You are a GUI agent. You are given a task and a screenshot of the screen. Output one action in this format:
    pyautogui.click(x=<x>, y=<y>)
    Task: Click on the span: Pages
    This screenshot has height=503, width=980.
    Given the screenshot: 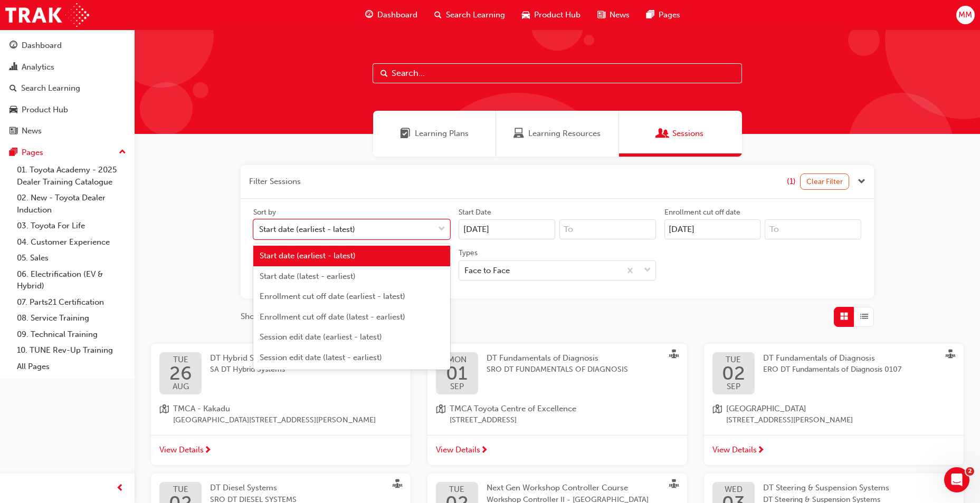 What is the action you would take?
    pyautogui.click(x=669, y=15)
    